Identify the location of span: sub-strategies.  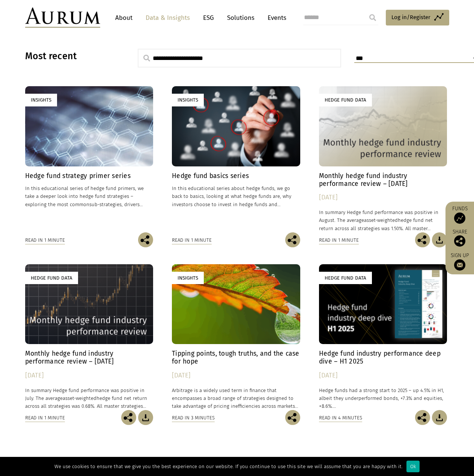
(105, 204).